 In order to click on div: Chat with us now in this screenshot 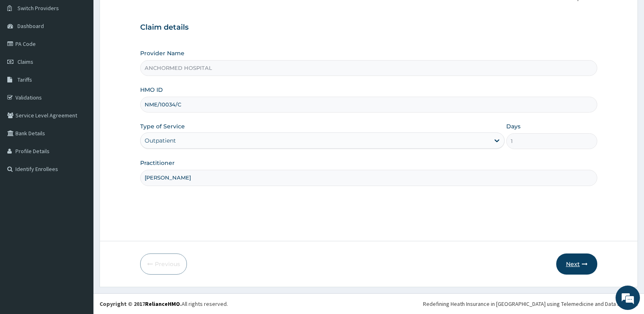, I will do `click(89, 51)`.